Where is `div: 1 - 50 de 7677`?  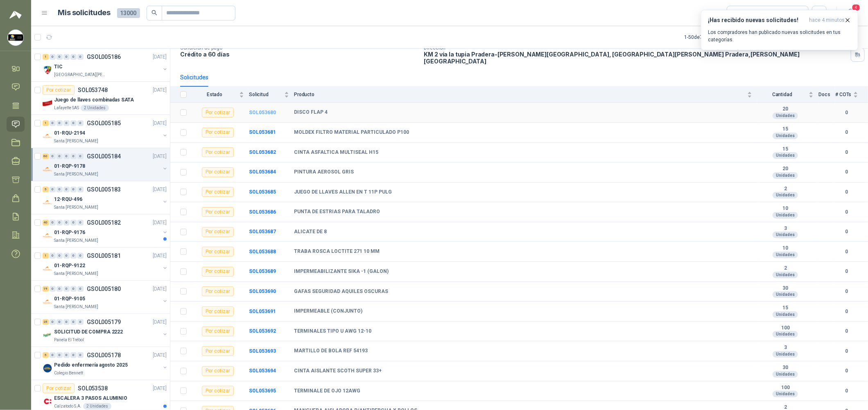 div: 1 - 50 de 7677 is located at coordinates (711, 37).